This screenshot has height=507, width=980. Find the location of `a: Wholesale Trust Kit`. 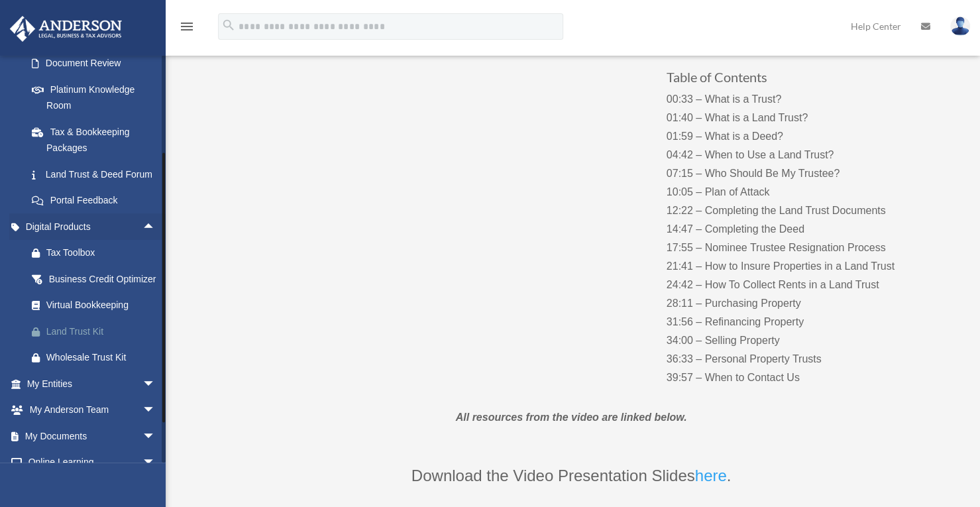

a: Wholesale Trust Kit is located at coordinates (96, 358).